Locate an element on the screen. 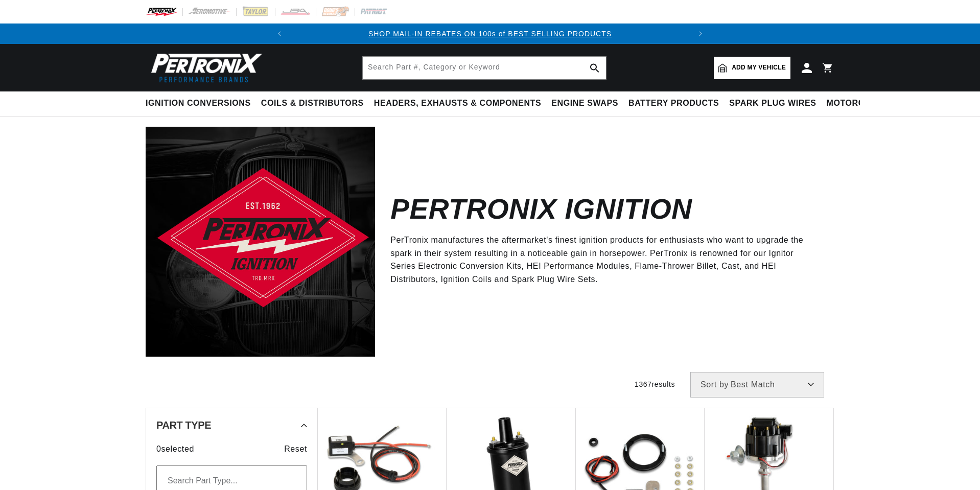 The width and height of the screenshot is (980, 490). p: PerTronix manufactures the aftermarket's finest ignition products for enthusiasts who want to upg... is located at coordinates (604, 259).